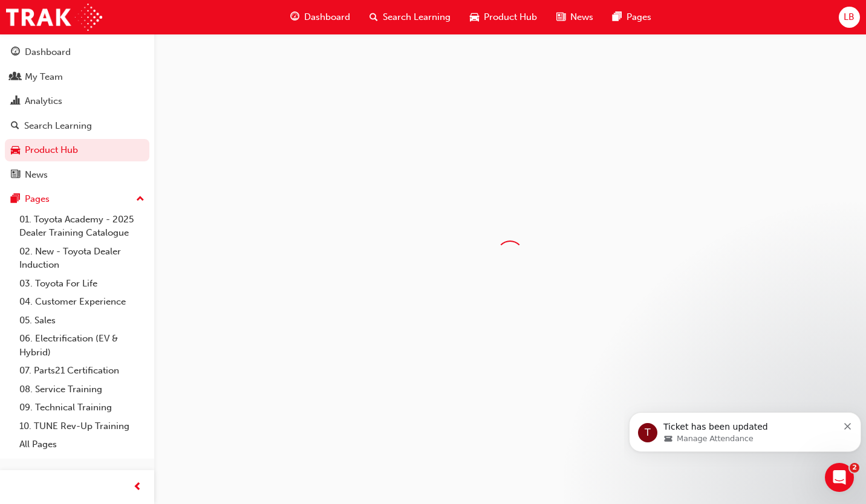 This screenshot has height=504, width=866. I want to click on a: Product Hub, so click(77, 150).